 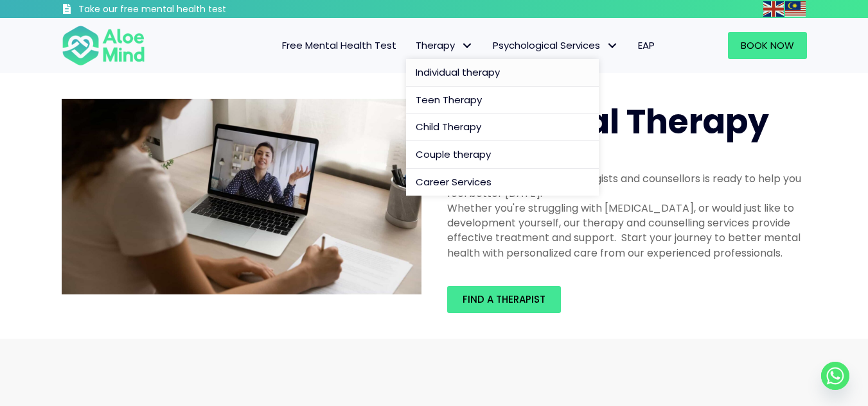 I want to click on span: EAP, so click(x=647, y=45).